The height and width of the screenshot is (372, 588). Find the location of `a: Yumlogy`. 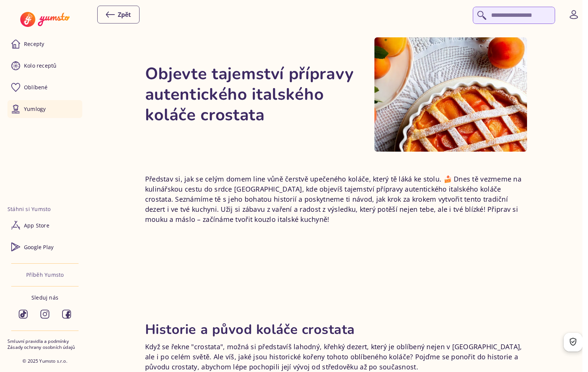

a: Yumlogy is located at coordinates (45, 109).